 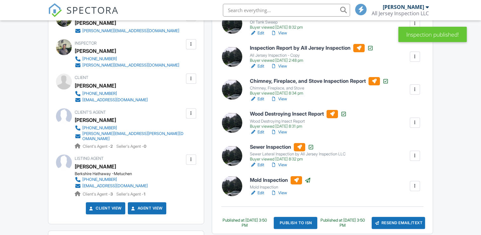 I want to click on div: All Jersey Inspection - Copy, so click(x=312, y=55).